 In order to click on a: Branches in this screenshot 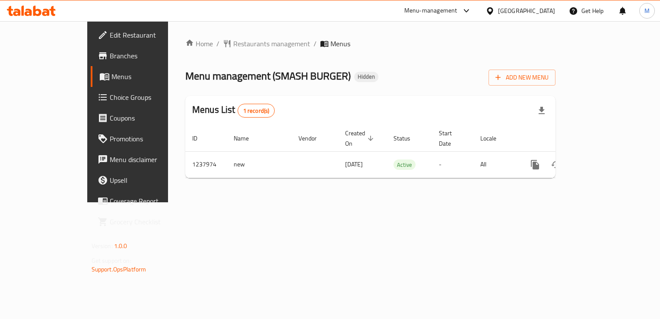, I will do `click(144, 56)`.